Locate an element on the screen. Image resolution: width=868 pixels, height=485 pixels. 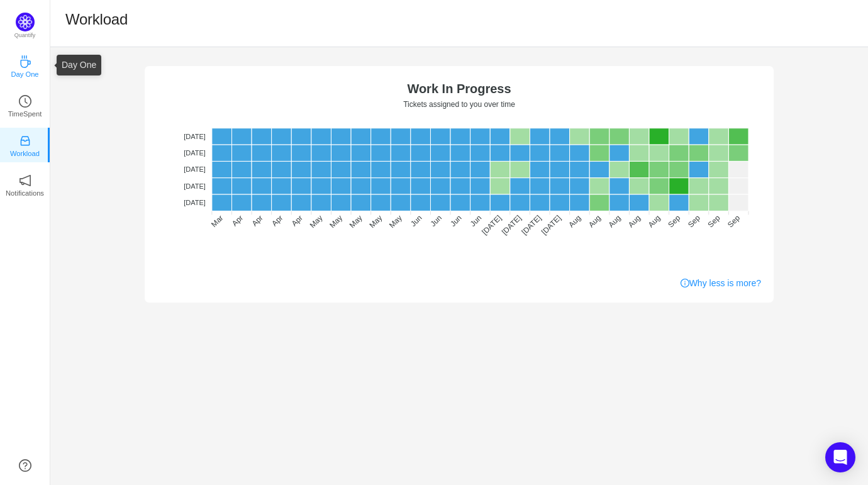
i: icon: info-circle is located at coordinates (685, 284).